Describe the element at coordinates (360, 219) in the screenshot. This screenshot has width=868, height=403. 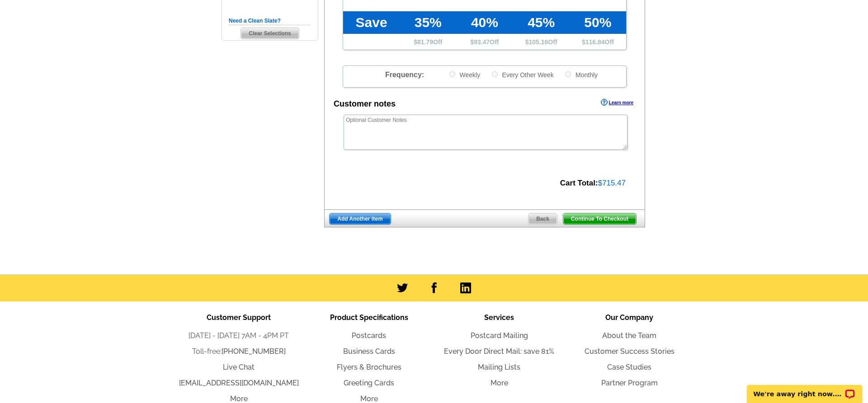
I see `span: Add Another Item` at that location.